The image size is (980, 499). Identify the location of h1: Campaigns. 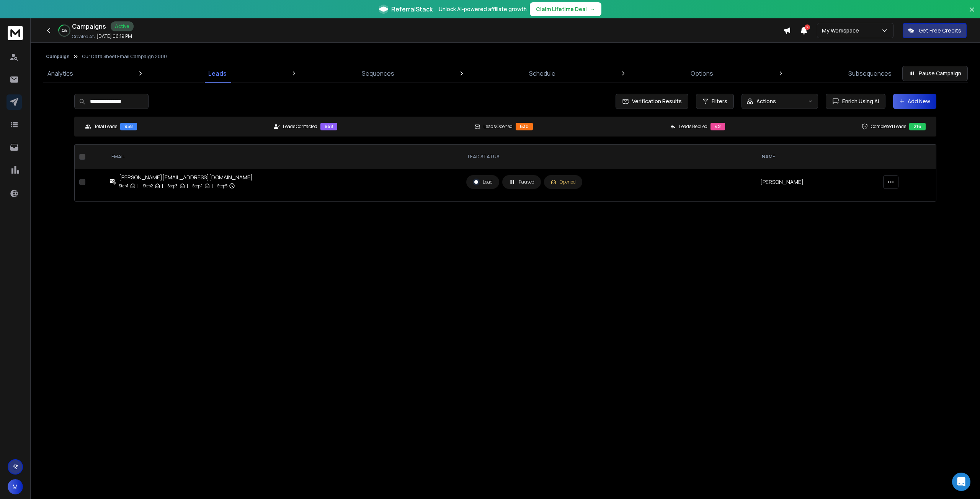
(88, 26).